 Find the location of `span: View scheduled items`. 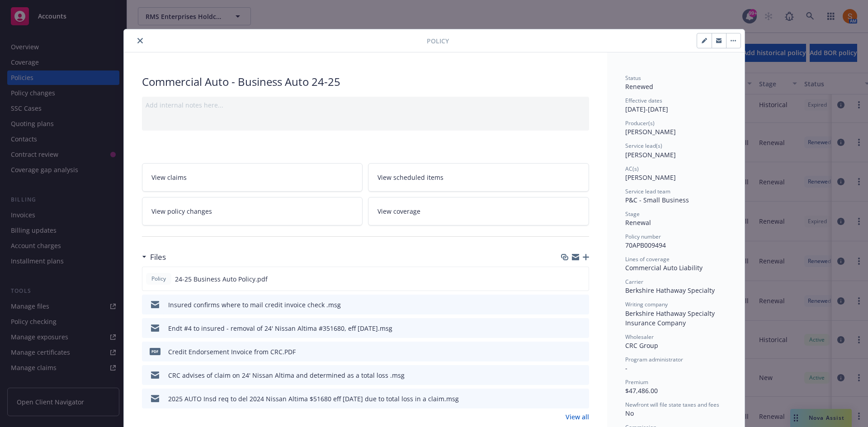

span: View scheduled items is located at coordinates (411, 177).